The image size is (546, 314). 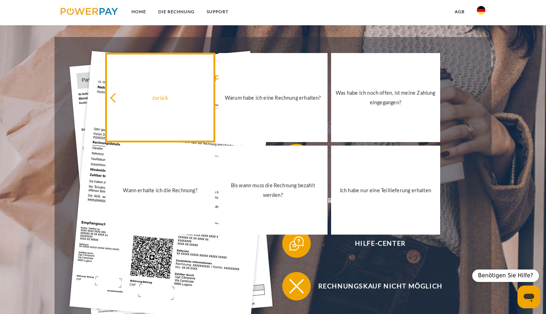 What do you see at coordinates (506, 276) in the screenshot?
I see `div: Benötigen Sie Hilfe?` at bounding box center [506, 276].